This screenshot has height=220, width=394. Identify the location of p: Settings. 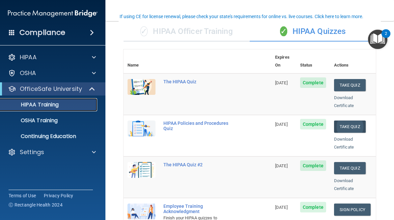
(32, 152).